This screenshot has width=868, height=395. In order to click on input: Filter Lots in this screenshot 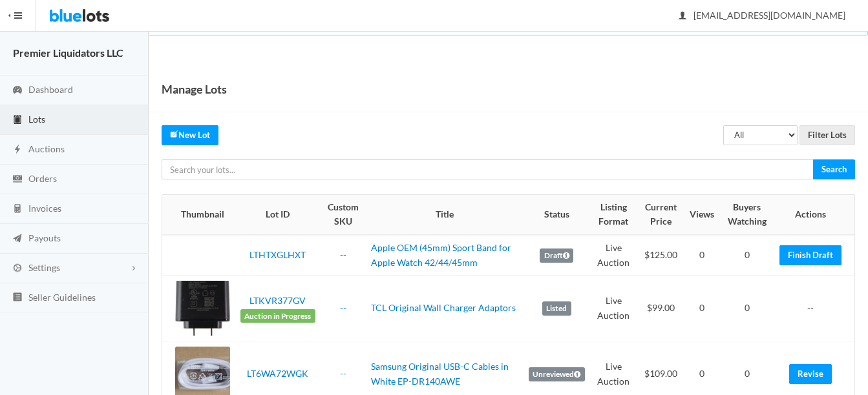, I will do `click(828, 135)`.